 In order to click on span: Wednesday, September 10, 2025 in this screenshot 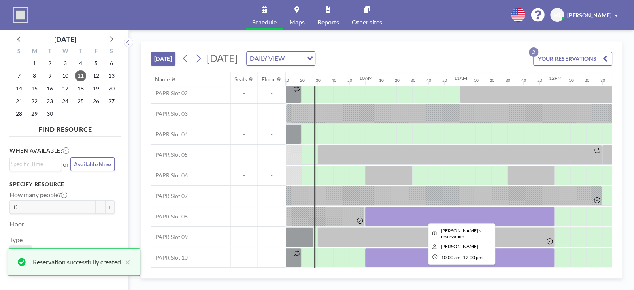, I will do `click(65, 76)`.